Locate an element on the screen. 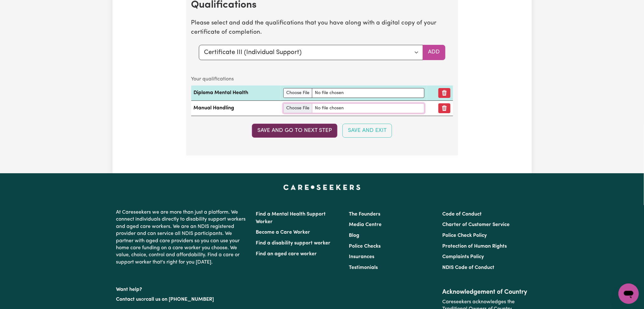 The width and height of the screenshot is (644, 309). p: Want help? is located at coordinates (183, 288).